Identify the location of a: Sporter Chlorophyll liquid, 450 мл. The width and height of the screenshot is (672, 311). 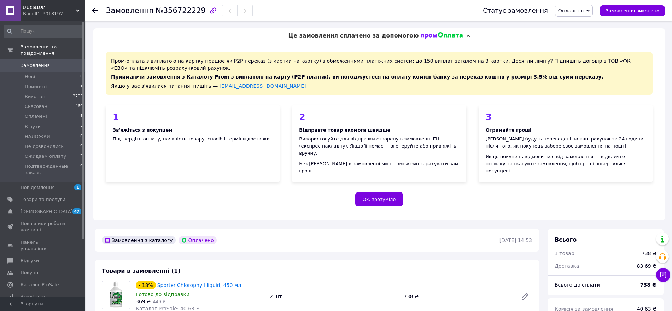
(199, 285).